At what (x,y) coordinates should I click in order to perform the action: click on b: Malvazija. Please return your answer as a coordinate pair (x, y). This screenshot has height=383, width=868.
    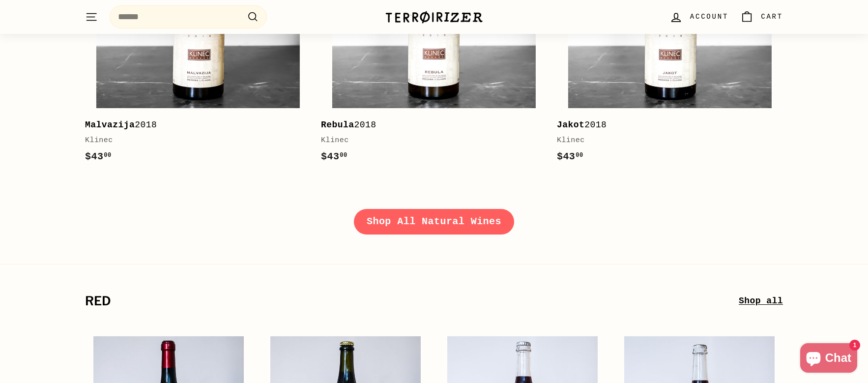
    Looking at the image, I should click on (110, 125).